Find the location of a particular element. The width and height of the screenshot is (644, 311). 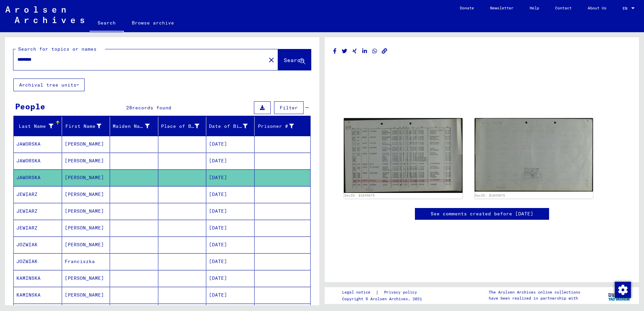

mat-header-cell: Place of Birth is located at coordinates (183, 126).